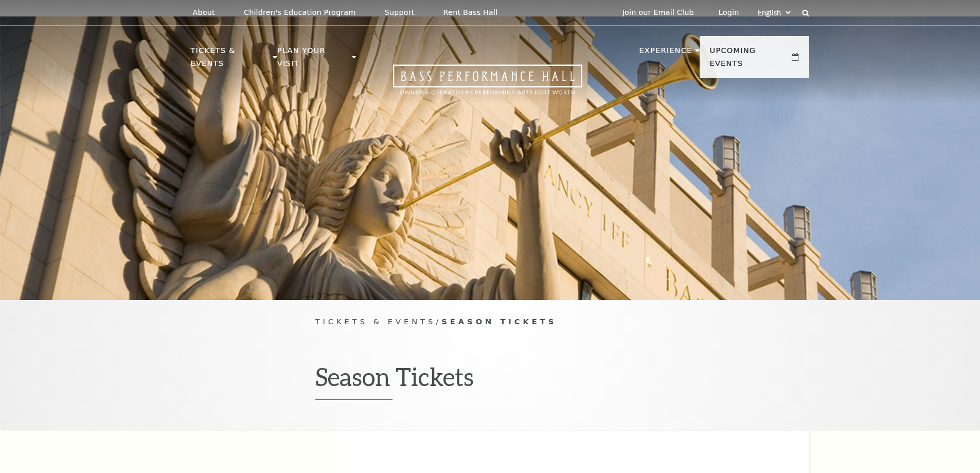 This screenshot has height=473, width=980. I want to click on span: Tickets & Events, so click(375, 321).